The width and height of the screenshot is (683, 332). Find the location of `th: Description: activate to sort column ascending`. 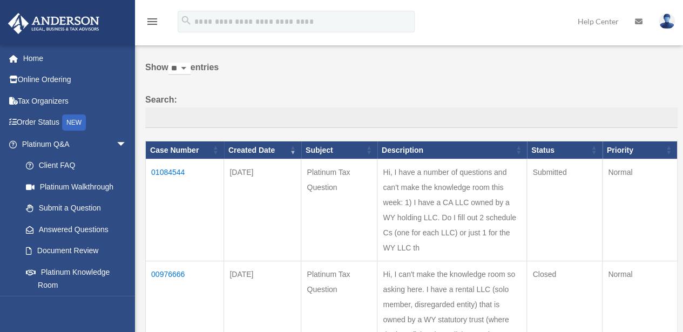

th: Description: activate to sort column ascending is located at coordinates (452, 150).